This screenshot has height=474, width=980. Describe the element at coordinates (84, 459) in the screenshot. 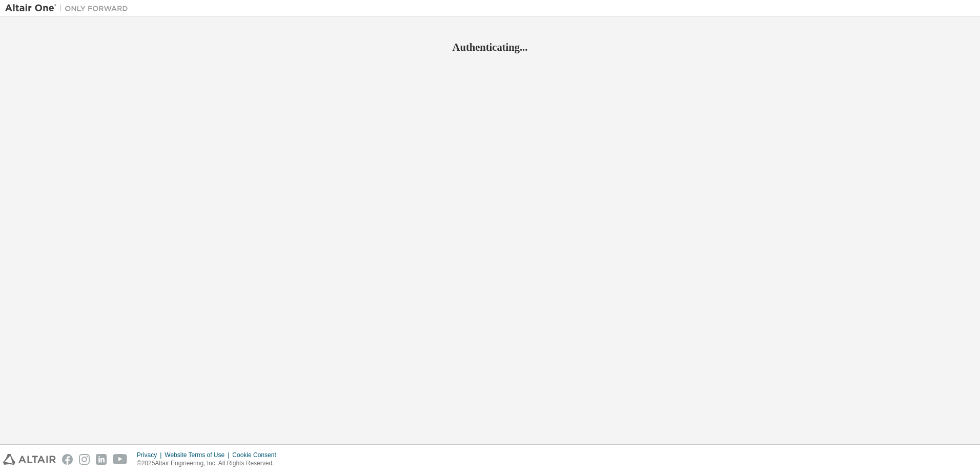

I see `img: instagram.svg` at that location.